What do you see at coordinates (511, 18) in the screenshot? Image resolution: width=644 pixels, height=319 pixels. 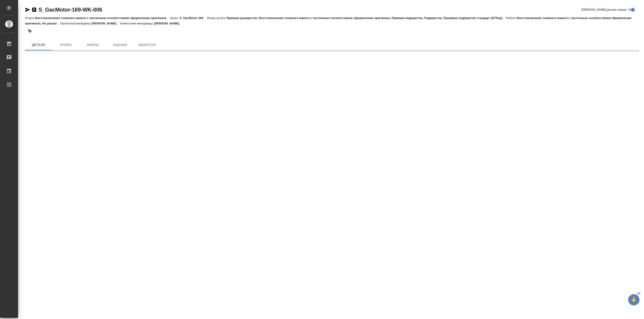 I see `p: Работа` at bounding box center [511, 18].